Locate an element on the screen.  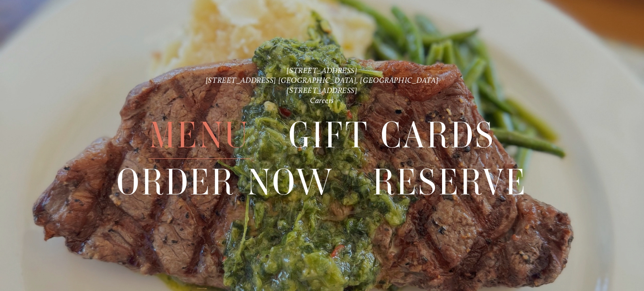
a: Reserve is located at coordinates (450, 182).